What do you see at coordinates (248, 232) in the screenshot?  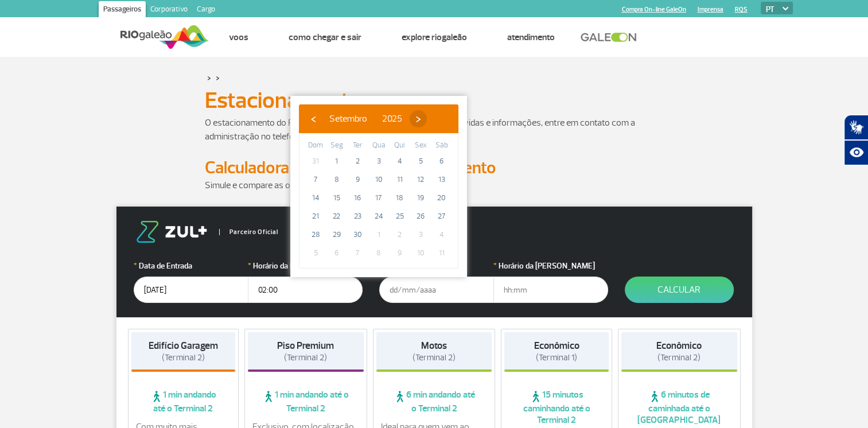 I see `span: Parceiro Oficial` at bounding box center [248, 232].